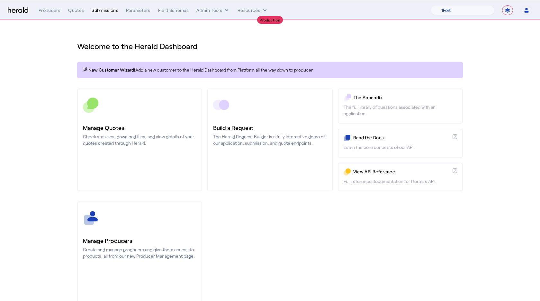 The image size is (540, 301). Describe the element at coordinates (139, 140) in the screenshot. I see `p: Check statuses, download files, and view details of your quotes created through Herald.` at that location.